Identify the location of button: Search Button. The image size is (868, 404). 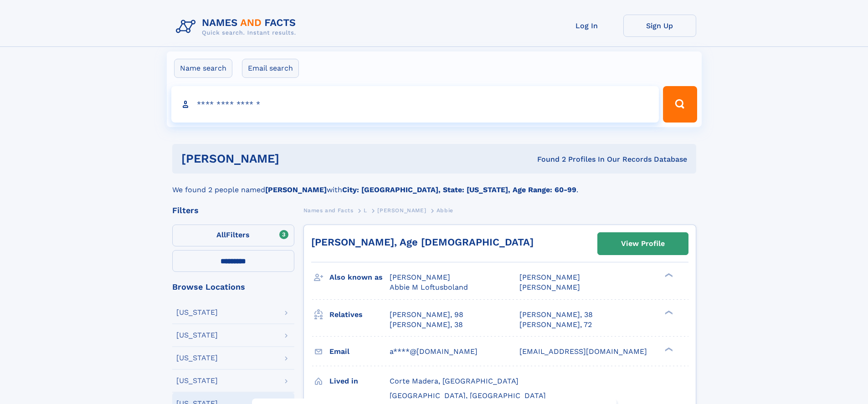
(680, 104).